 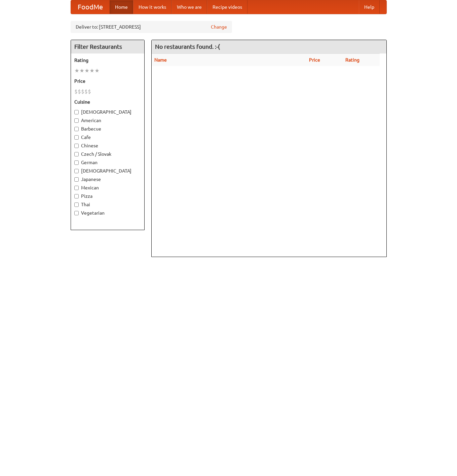 What do you see at coordinates (219, 27) in the screenshot?
I see `a: Change` at bounding box center [219, 27].